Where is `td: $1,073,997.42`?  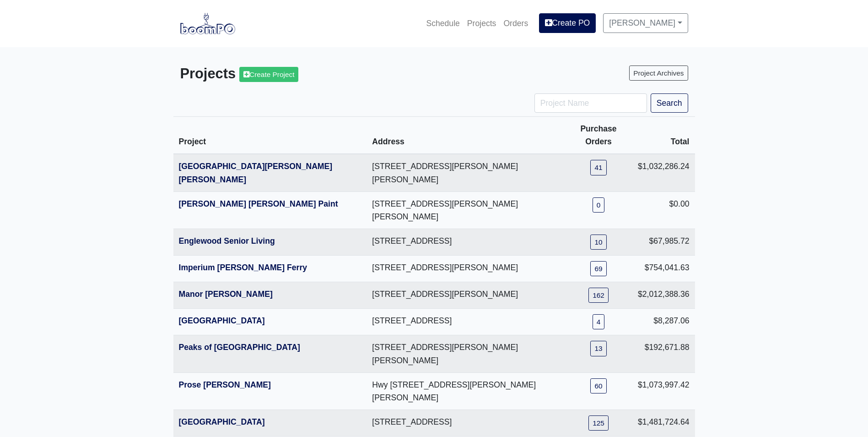
td: $1,073,997.42 is located at coordinates (663, 390).